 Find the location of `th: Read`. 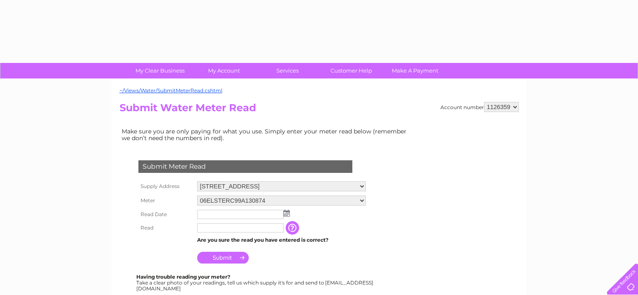

th: Read is located at coordinates (166, 228).